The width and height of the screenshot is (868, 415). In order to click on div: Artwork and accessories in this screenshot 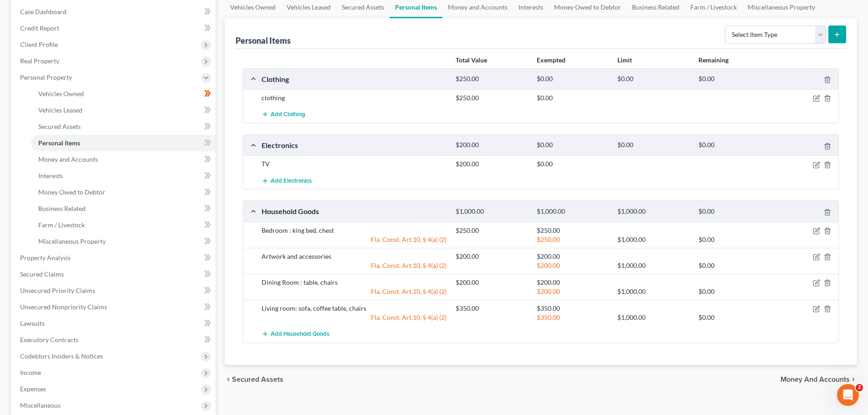, I will do `click(354, 256)`.